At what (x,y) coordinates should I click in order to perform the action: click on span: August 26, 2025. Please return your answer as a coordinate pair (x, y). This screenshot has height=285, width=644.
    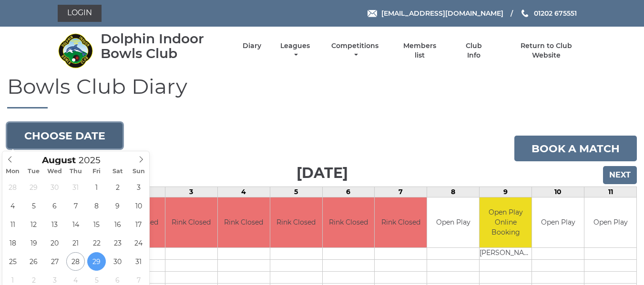
    Looking at the image, I should click on (33, 262).